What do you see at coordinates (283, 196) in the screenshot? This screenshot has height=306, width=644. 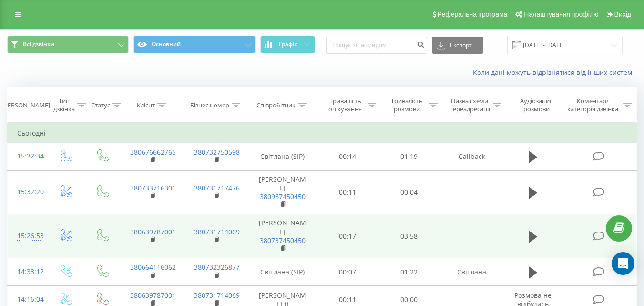 I see `a: 380967450450` at bounding box center [283, 196].